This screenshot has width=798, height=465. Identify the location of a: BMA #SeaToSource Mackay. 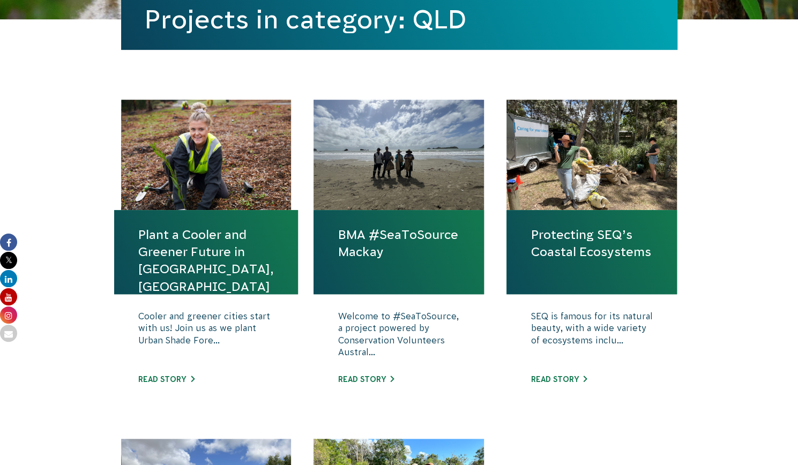
(399, 243).